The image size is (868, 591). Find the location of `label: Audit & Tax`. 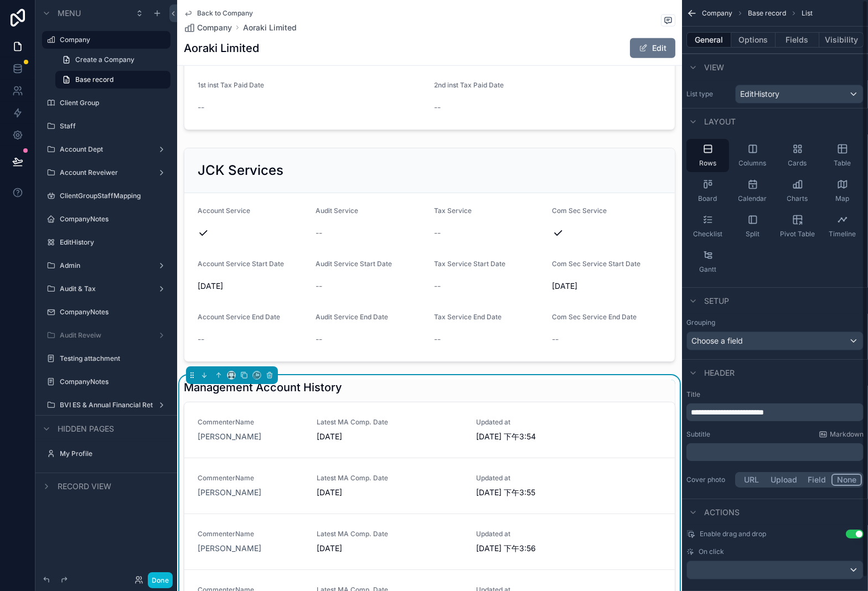

label: Audit & Tax is located at coordinates (106, 289).